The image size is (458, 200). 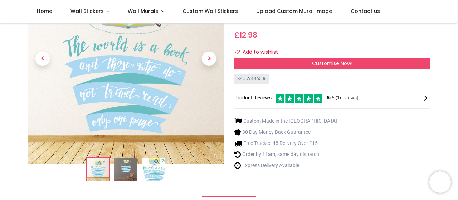 I want to click on span: 5, so click(x=328, y=98).